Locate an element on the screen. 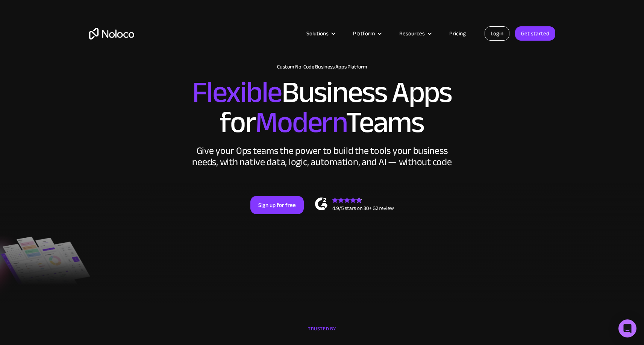 This screenshot has height=345, width=644. span: Flexible is located at coordinates (237, 92).